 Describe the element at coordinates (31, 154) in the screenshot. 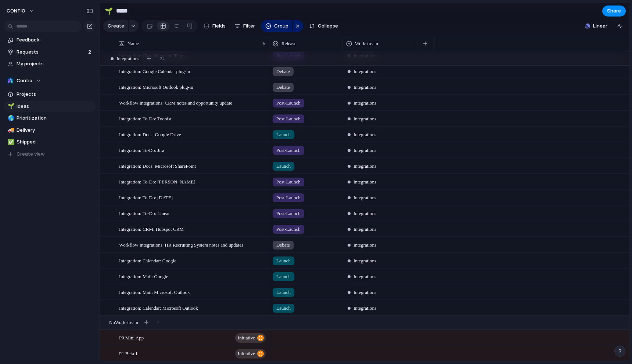

I see `span: Create view` at that location.